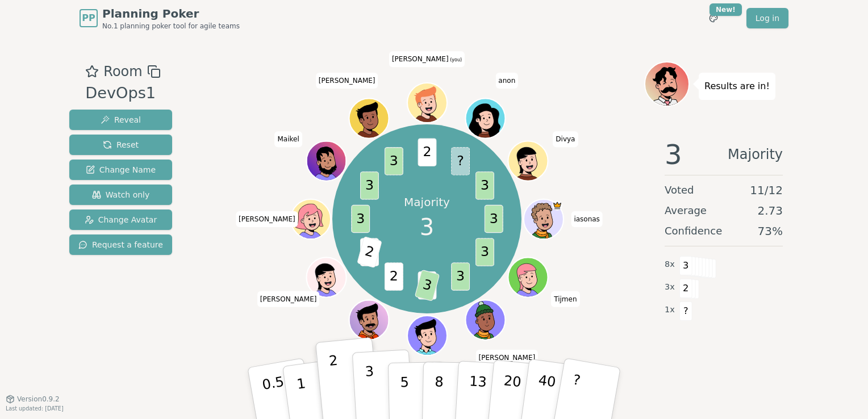 The height and width of the screenshot is (419, 868). I want to click on span: Planning Poker, so click(171, 14).